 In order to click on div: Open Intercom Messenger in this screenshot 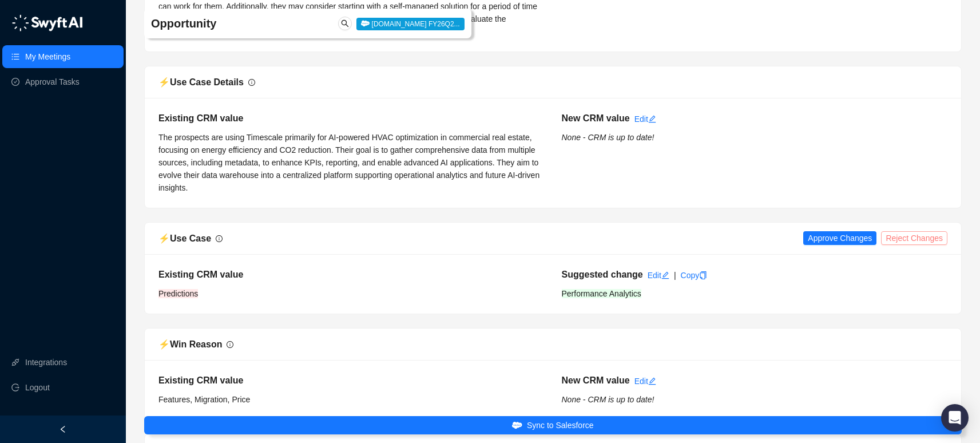, I will do `click(955, 418)`.